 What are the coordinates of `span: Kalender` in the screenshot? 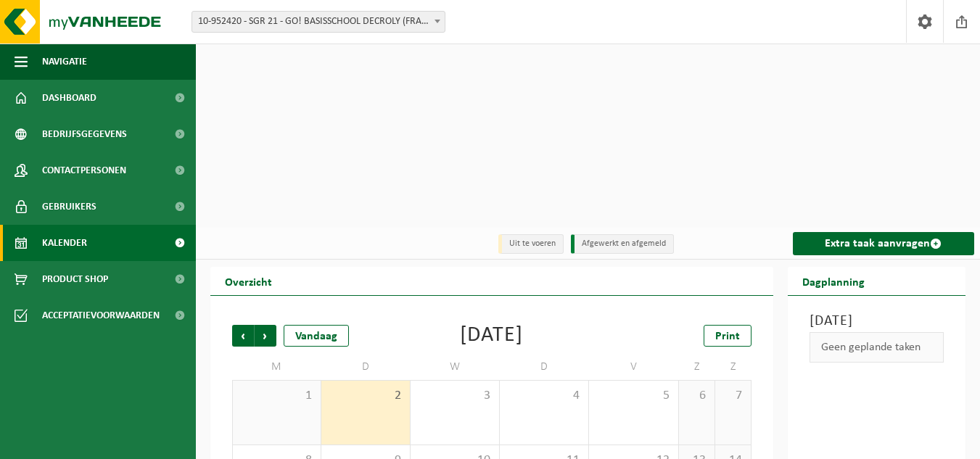 It's located at (64, 243).